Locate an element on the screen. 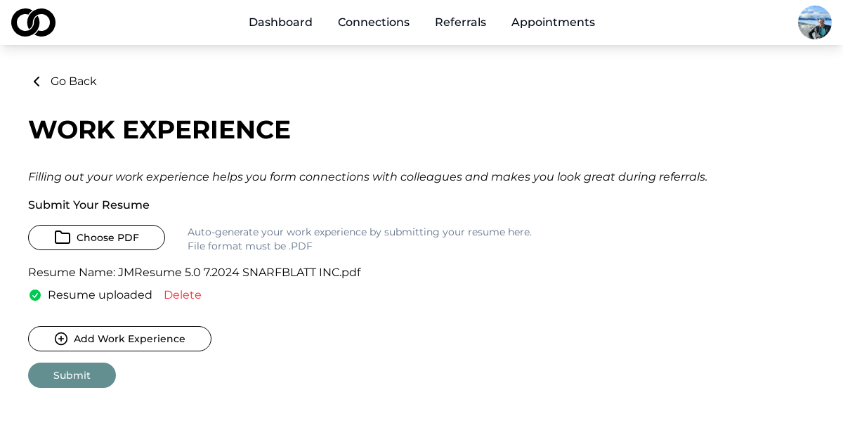 The width and height of the screenshot is (843, 435). p: Resume Name: JMResume 5.0 7.2024 SNARFBLATT INC.pdf is located at coordinates (194, 272).